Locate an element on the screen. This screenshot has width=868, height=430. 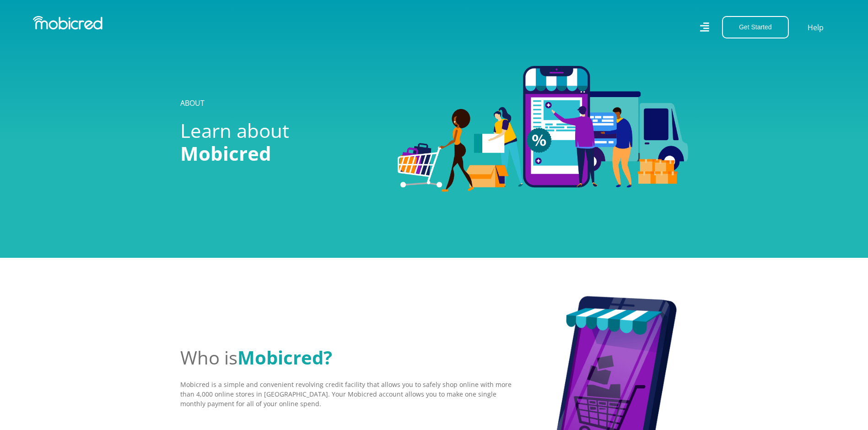
a: ABOUT is located at coordinates (192, 103).